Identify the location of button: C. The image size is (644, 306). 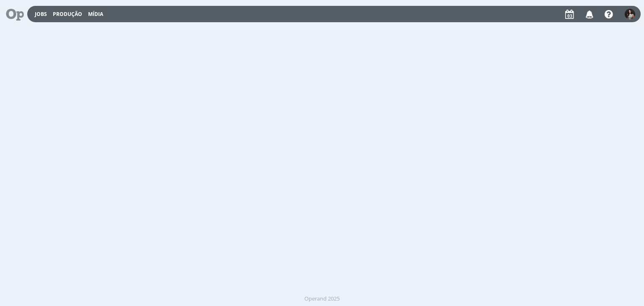
(630, 14).